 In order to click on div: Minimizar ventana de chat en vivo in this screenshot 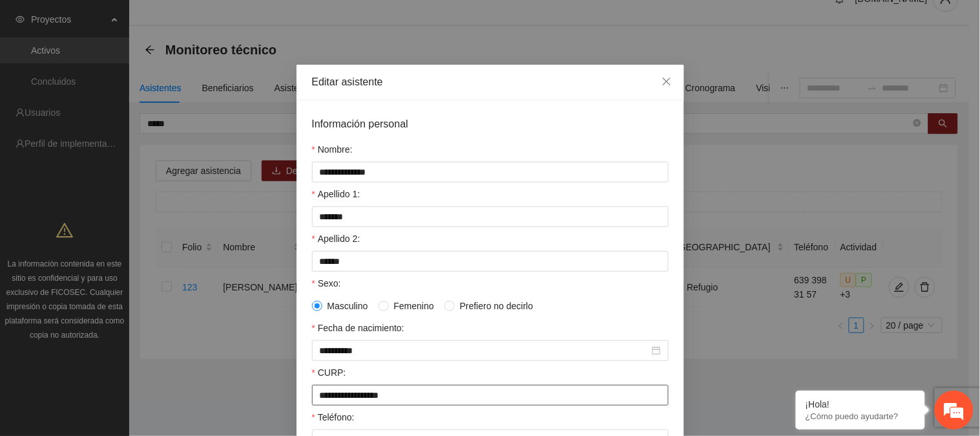, I will do `click(228, 22)`.